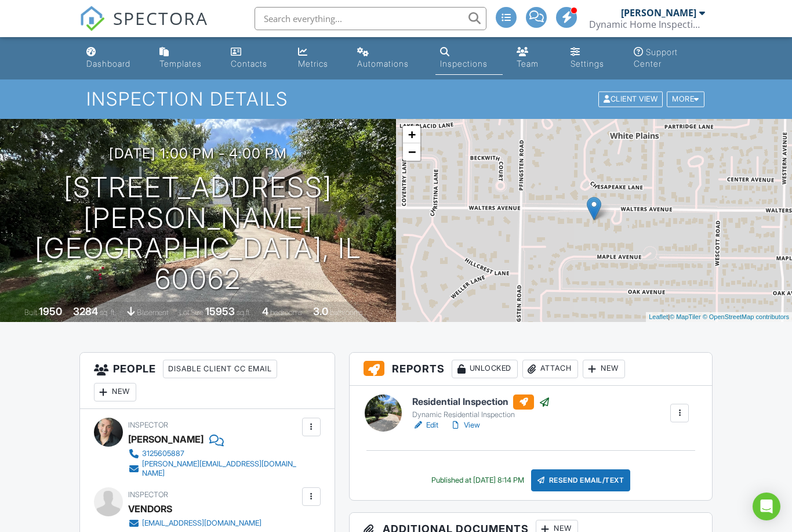  What do you see at coordinates (767, 506) in the screenshot?
I see `div: Open Intercom Messenger` at bounding box center [767, 506].